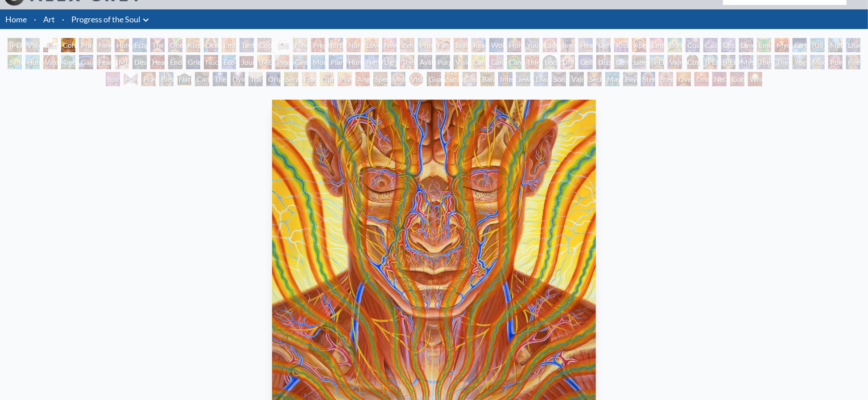 The image size is (868, 400). What do you see at coordinates (470, 79) in the screenshot?
I see `div: Cosmic Elf` at bounding box center [470, 79].